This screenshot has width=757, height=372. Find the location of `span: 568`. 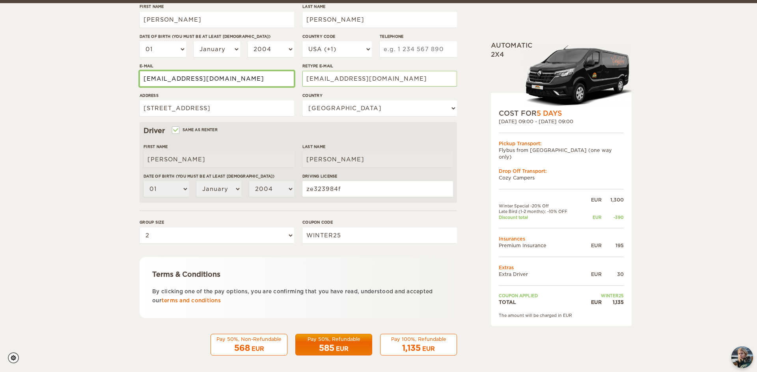

span: 568 is located at coordinates (242, 348).